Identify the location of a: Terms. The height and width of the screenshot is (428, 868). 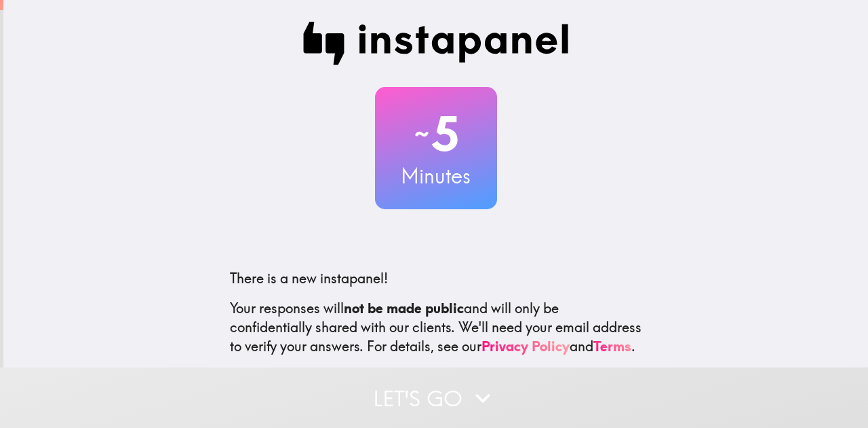
(612, 346).